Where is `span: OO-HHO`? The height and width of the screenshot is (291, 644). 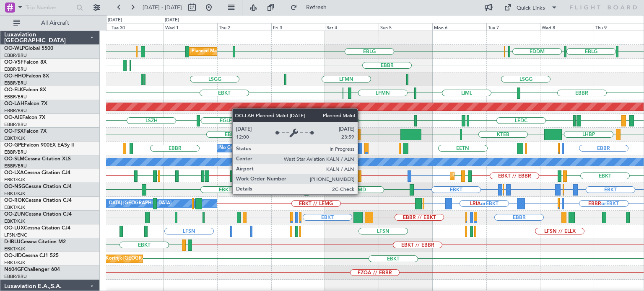 span: OO-HHO is located at coordinates (15, 77).